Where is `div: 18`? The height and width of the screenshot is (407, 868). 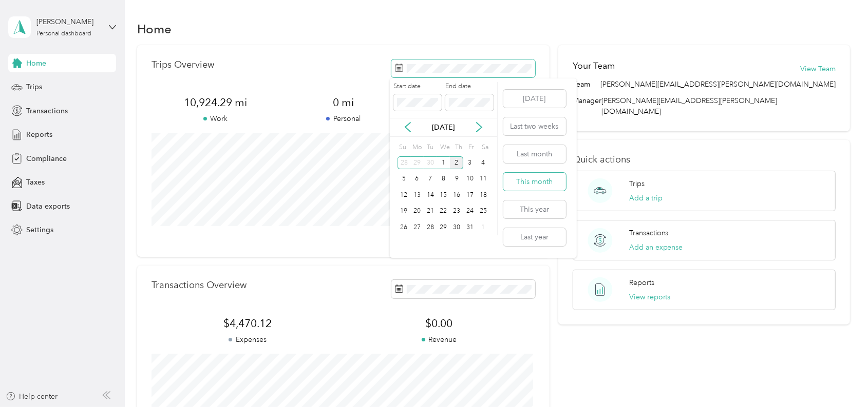
div: 18 is located at coordinates (483, 195).